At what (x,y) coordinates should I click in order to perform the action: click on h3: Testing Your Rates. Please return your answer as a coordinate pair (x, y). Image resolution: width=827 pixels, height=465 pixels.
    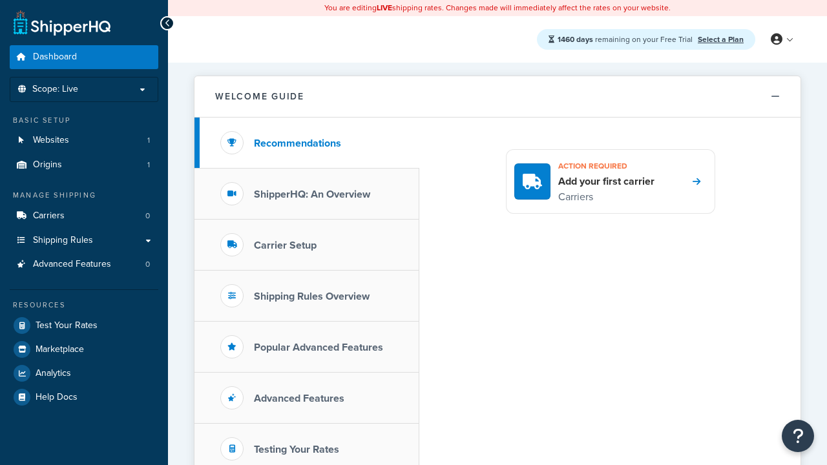
    Looking at the image, I should click on (297, 450).